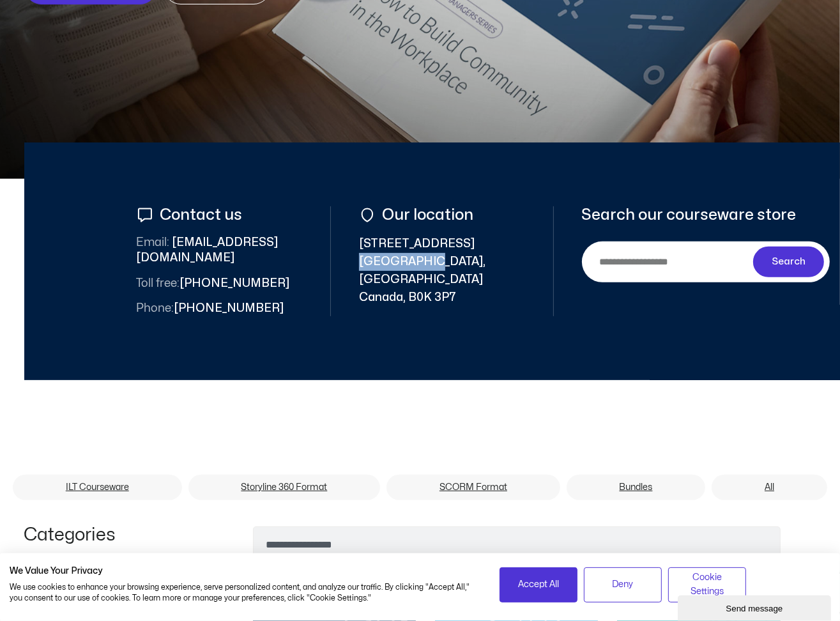 This screenshot has height=621, width=840. What do you see at coordinates (539, 584) in the screenshot?
I see `button: Accept all cookies` at bounding box center [539, 584].